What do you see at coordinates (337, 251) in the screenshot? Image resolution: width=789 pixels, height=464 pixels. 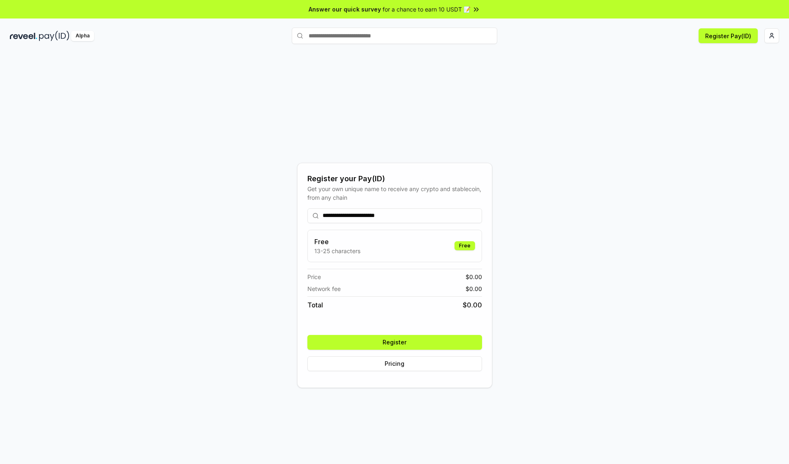 I see `p: 13-25 characters` at bounding box center [337, 251].